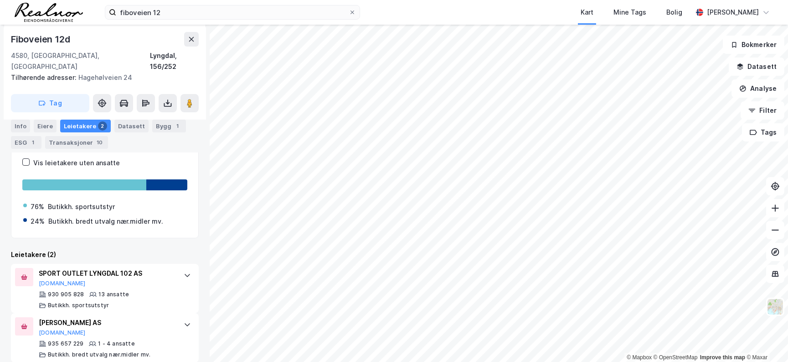 Image resolution: width=788 pixels, height=362 pixels. Describe the element at coordinates (99, 142) in the screenshot. I see `div: 10` at that location.